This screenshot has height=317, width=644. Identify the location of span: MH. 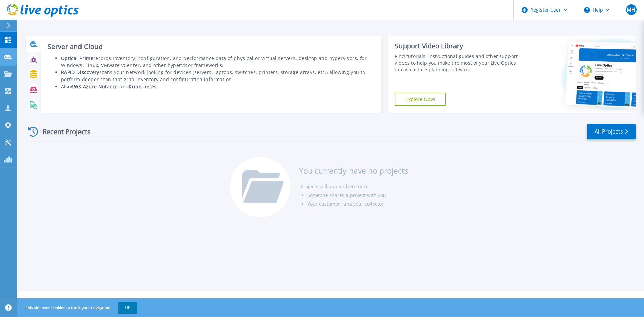
(631, 10).